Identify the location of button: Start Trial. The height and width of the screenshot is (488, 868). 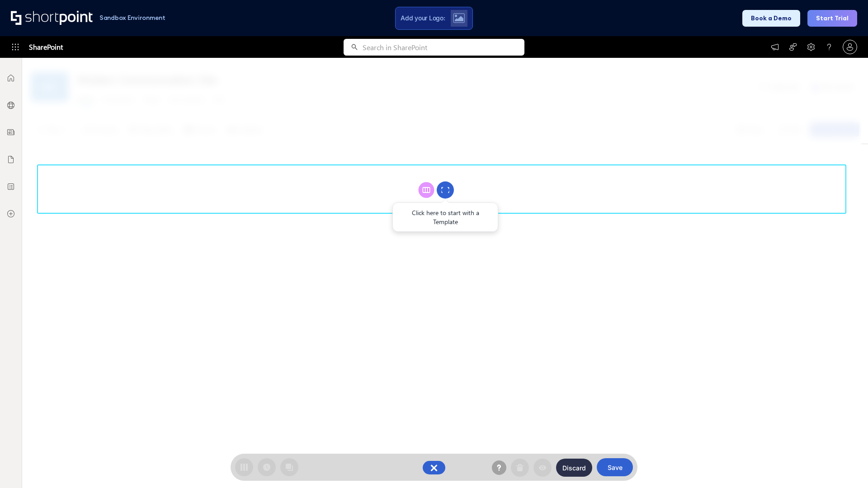
(833, 18).